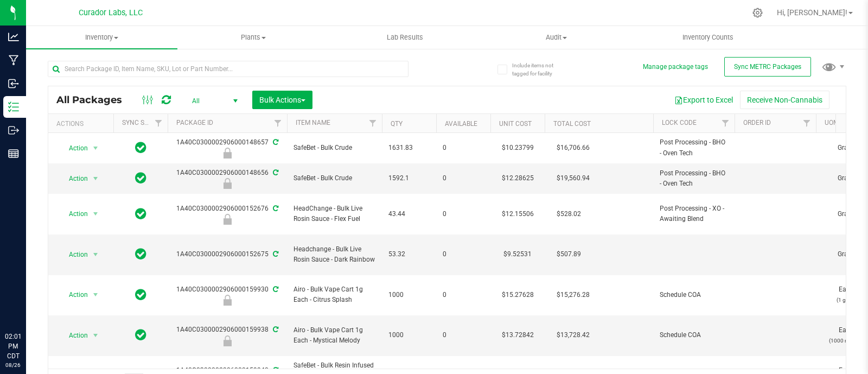 This screenshot has width=868, height=374. What do you see at coordinates (461, 123) in the screenshot?
I see `a: Available` at bounding box center [461, 123].